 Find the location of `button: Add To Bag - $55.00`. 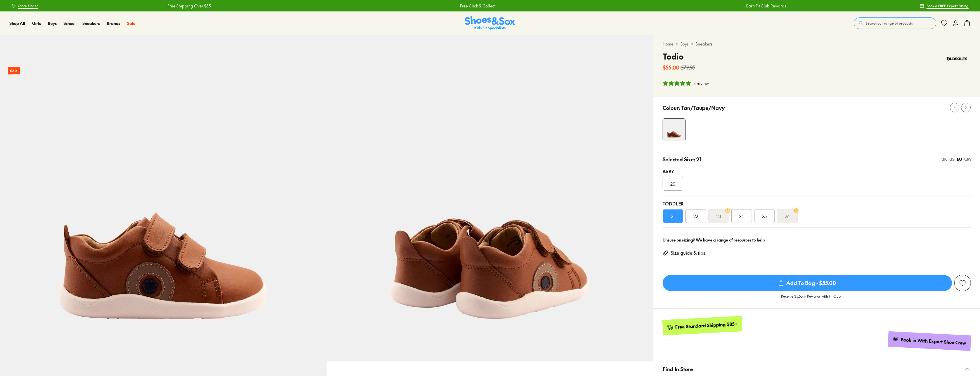

button: Add To Bag - $55.00 is located at coordinates (806, 283).